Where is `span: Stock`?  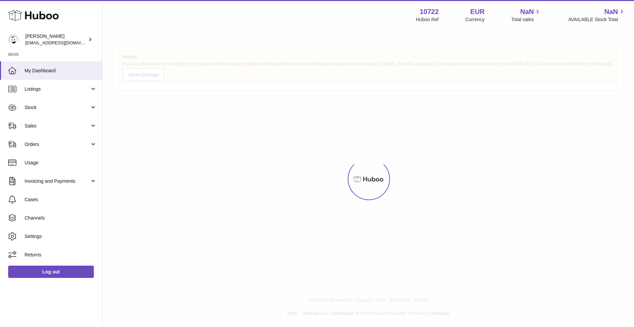 span: Stock is located at coordinates (57, 107).